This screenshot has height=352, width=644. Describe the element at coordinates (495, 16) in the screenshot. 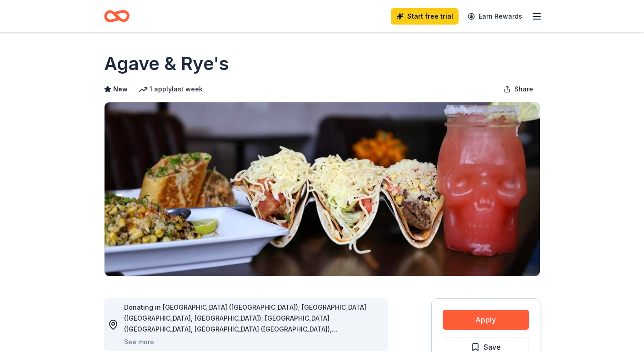

I see `a: Earn Rewards` at that location.